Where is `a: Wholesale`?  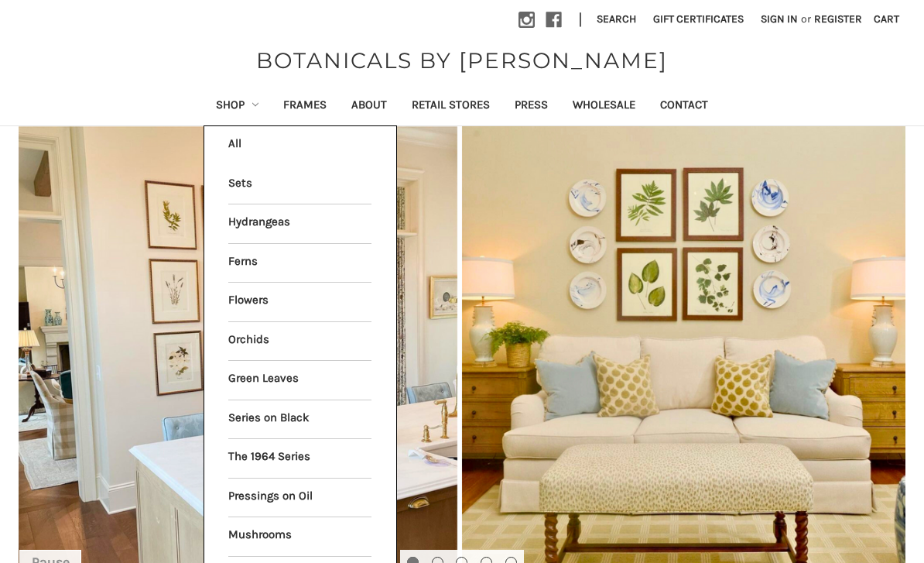
a: Wholesale is located at coordinates (604, 107).